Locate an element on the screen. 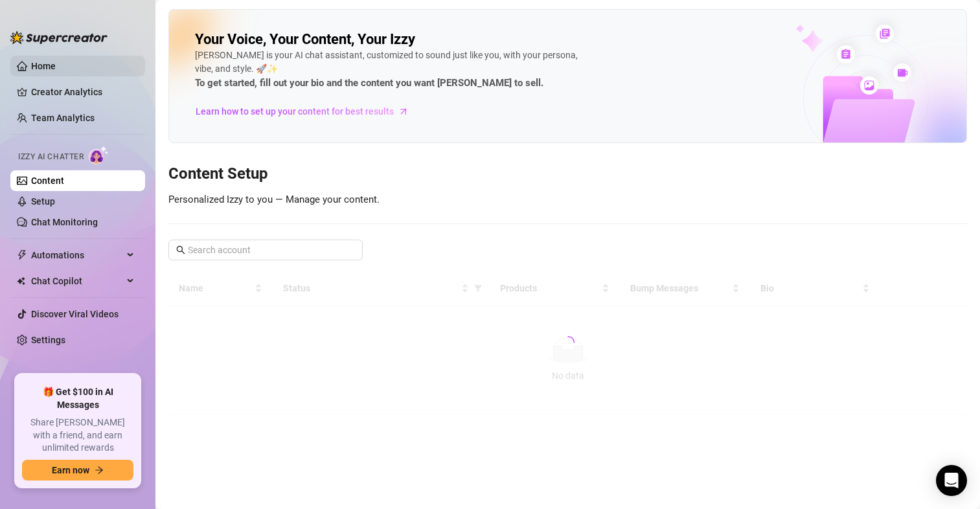 This screenshot has height=509, width=980. img: Chat Copilot is located at coordinates (21, 280).